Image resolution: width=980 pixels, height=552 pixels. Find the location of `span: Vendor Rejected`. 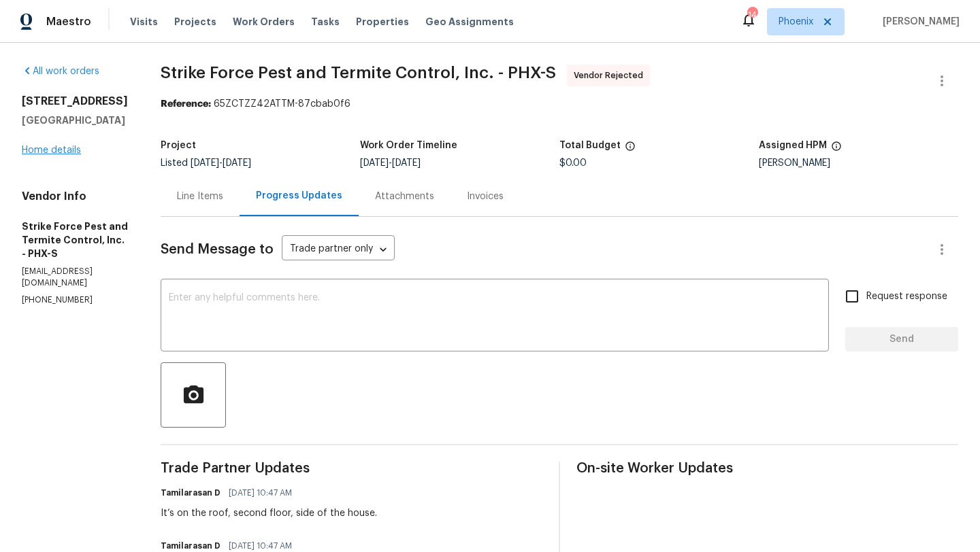

span: Vendor Rejected is located at coordinates (611, 75).